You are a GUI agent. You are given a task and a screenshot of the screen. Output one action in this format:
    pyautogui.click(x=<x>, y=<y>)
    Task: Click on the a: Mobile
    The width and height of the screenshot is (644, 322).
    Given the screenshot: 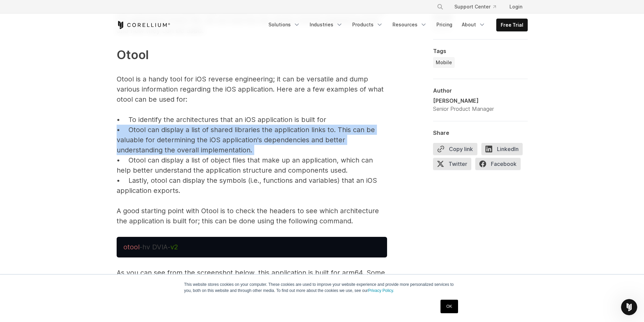 What is the action you would take?
    pyautogui.click(x=444, y=62)
    